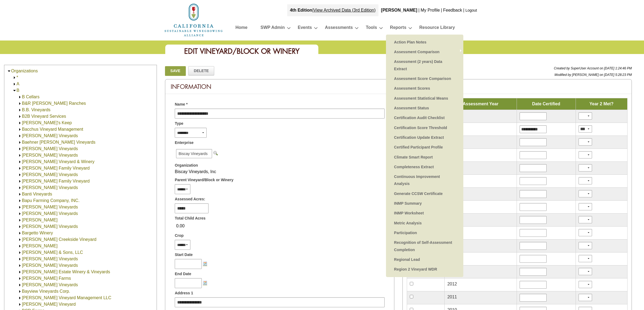  Describe the element at coordinates (425, 269) in the screenshot. I see `a: Region 2 Vineyard WDR` at that location.